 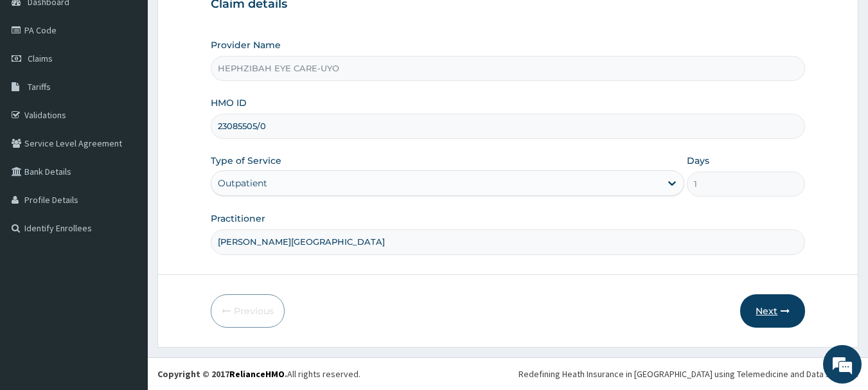 What do you see at coordinates (39, 87) in the screenshot?
I see `span: Tariffs` at bounding box center [39, 87].